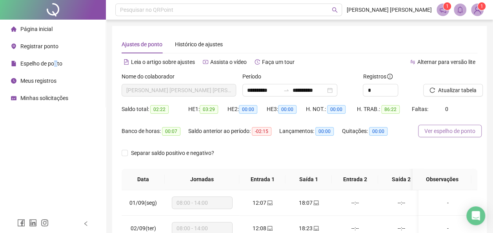  I want to click on span: 00:07, so click(171, 131).